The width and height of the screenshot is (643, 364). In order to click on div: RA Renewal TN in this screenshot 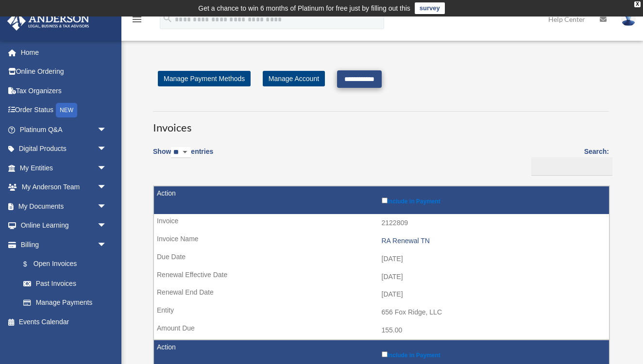, I will do `click(493, 240)`.